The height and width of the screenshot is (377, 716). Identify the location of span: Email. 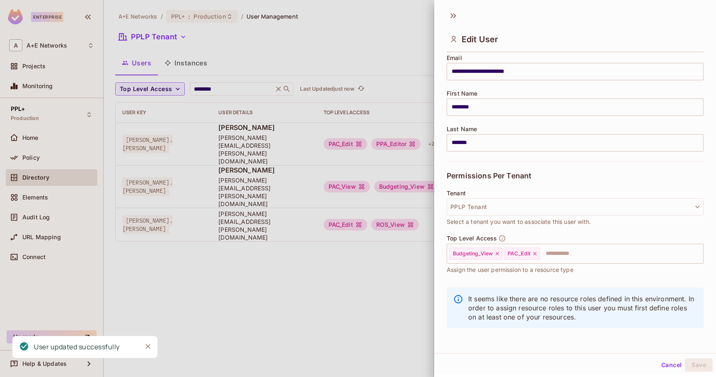
(454, 58).